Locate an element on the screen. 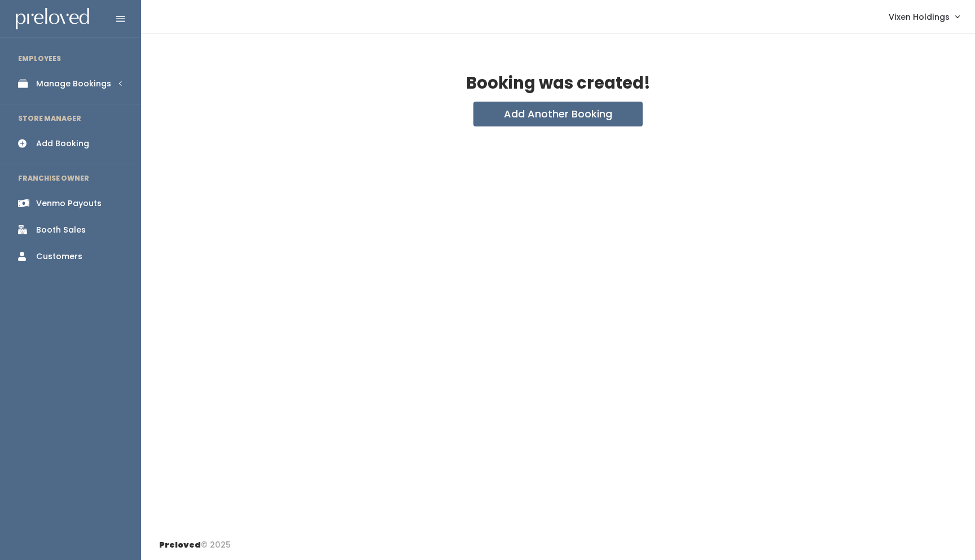 The width and height of the screenshot is (975, 560). span: Preloved is located at coordinates (180, 544).